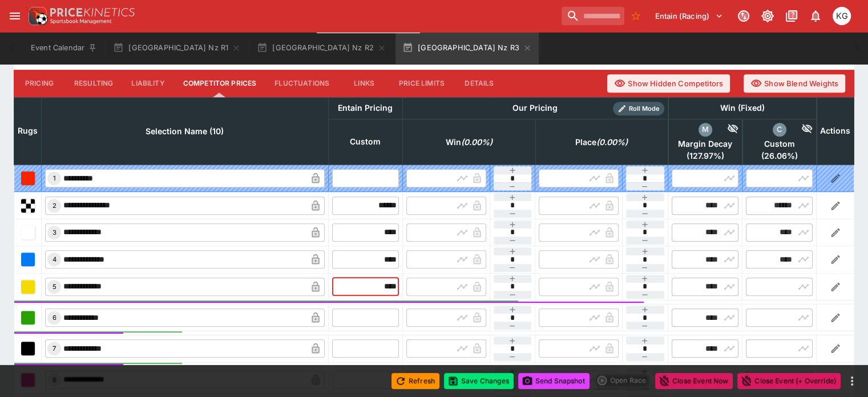  What do you see at coordinates (415, 381) in the screenshot?
I see `button: Refresh` at bounding box center [415, 381].